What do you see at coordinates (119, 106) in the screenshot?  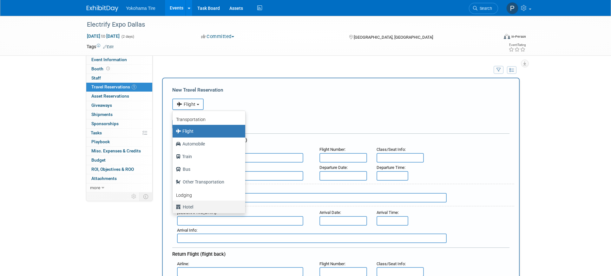 I see `a: Giveaways` at bounding box center [119, 106].